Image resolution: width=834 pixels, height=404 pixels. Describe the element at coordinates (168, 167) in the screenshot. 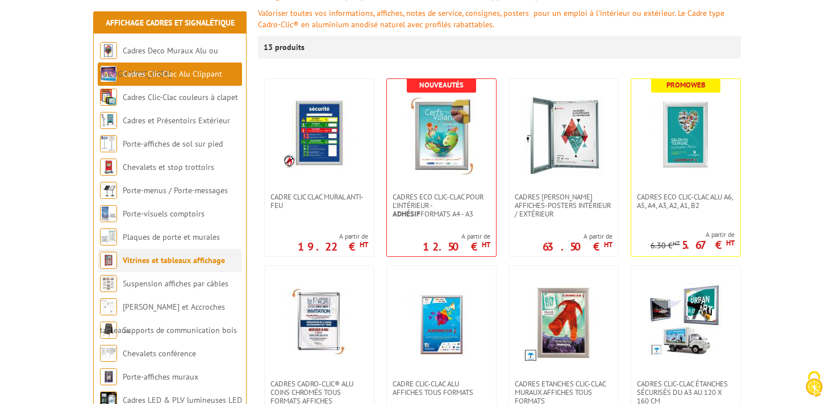

I see `a: Chevalets et stop trottoirs` at that location.